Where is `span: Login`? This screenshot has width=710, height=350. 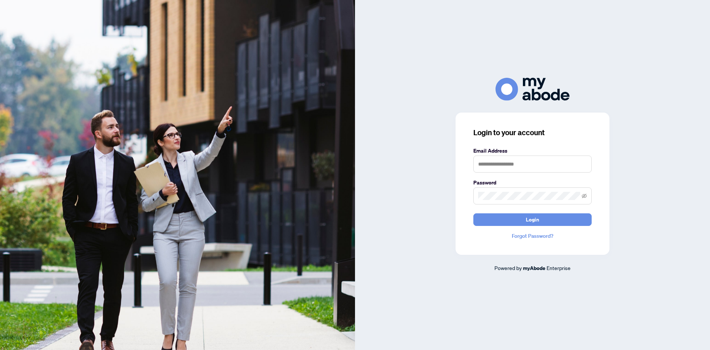 span: Login is located at coordinates (533, 219).